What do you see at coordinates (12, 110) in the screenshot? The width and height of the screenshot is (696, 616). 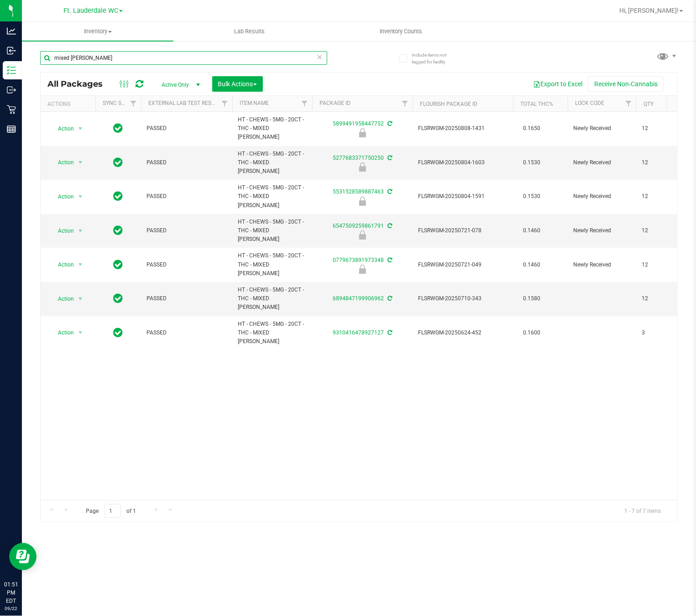 I see `inline-svg: Retail` at bounding box center [12, 110].